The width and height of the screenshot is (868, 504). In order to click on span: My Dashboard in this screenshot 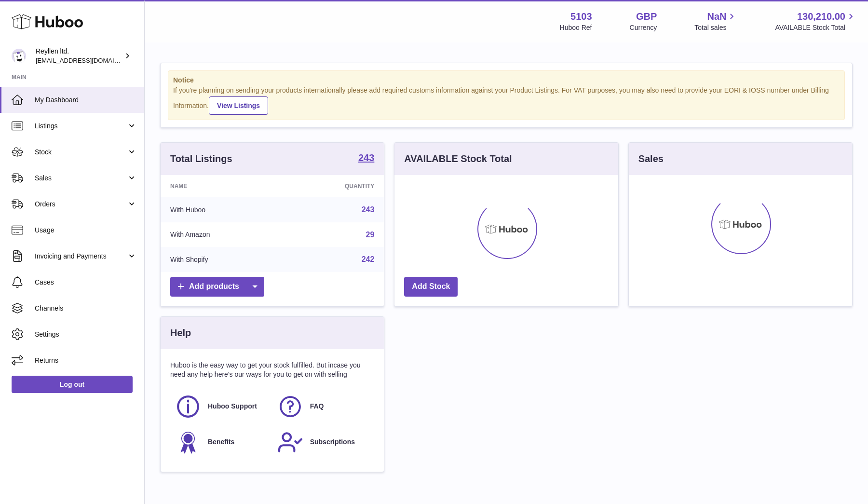, I will do `click(86, 100)`.